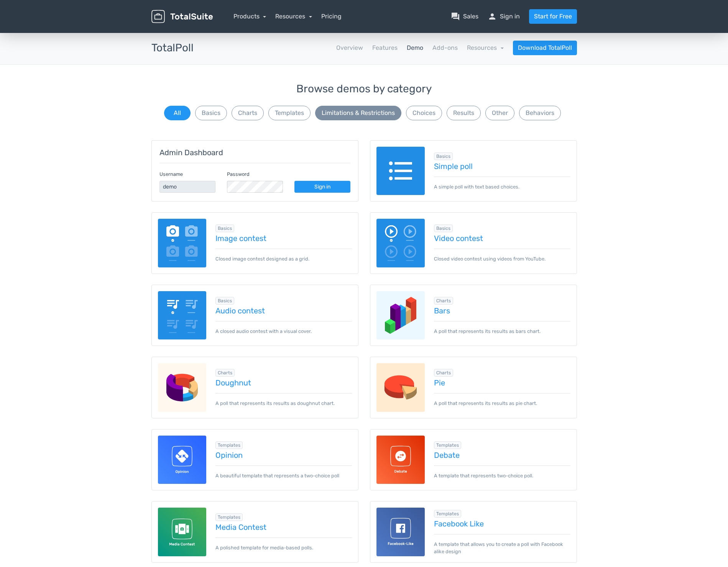  I want to click on button: Behaviors, so click(540, 113).